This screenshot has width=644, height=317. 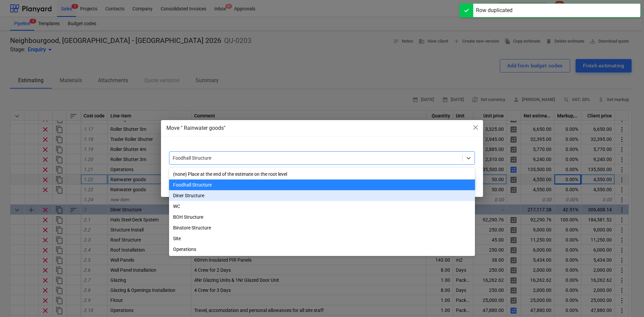 I want to click on div: Chat Widget, so click(x=627, y=301).